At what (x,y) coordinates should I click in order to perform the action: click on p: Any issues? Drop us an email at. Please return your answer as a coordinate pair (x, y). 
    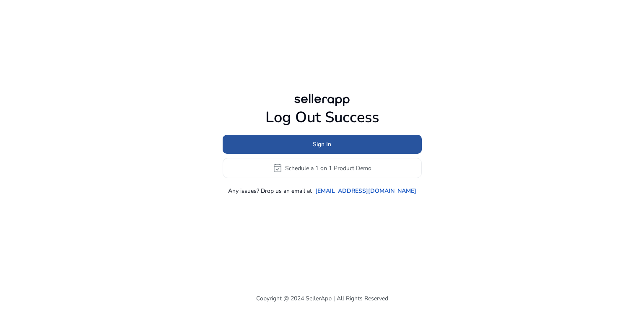
    Looking at the image, I should click on (270, 191).